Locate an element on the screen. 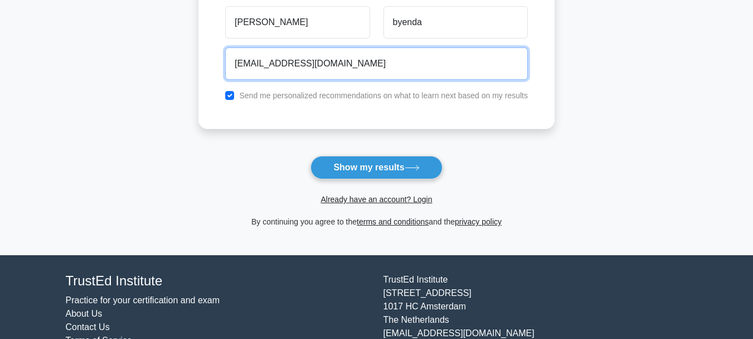 The height and width of the screenshot is (339, 753). a: Contact Us is located at coordinates (88, 326).